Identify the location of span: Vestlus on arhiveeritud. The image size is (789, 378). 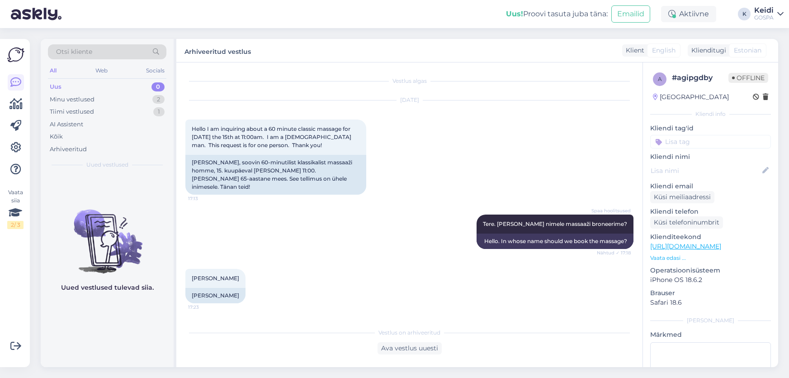
(409, 333).